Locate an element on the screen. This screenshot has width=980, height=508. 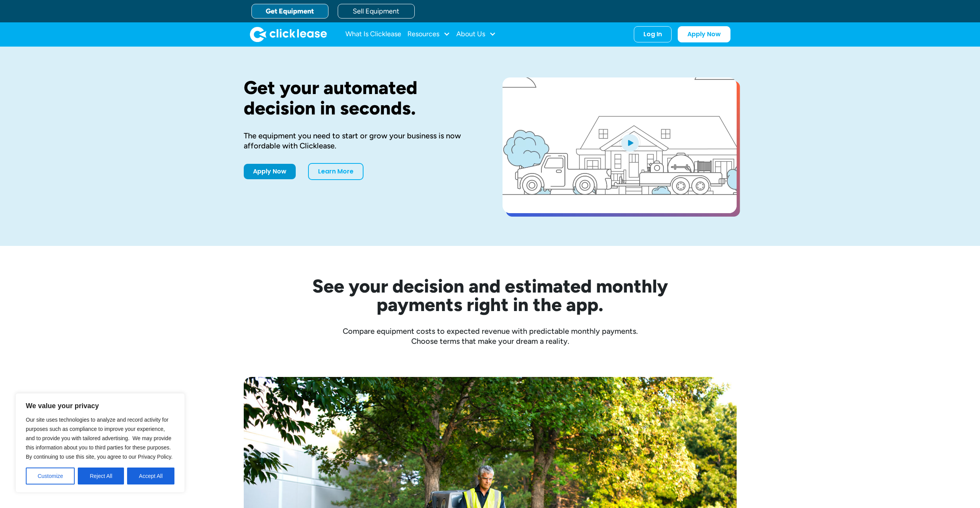
button: Reject All is located at coordinates (101, 476).